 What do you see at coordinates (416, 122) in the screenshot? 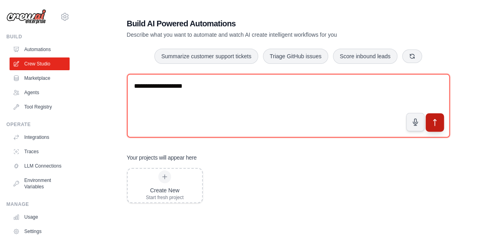
I see `button: Click to speak your automation idea` at bounding box center [416, 122].